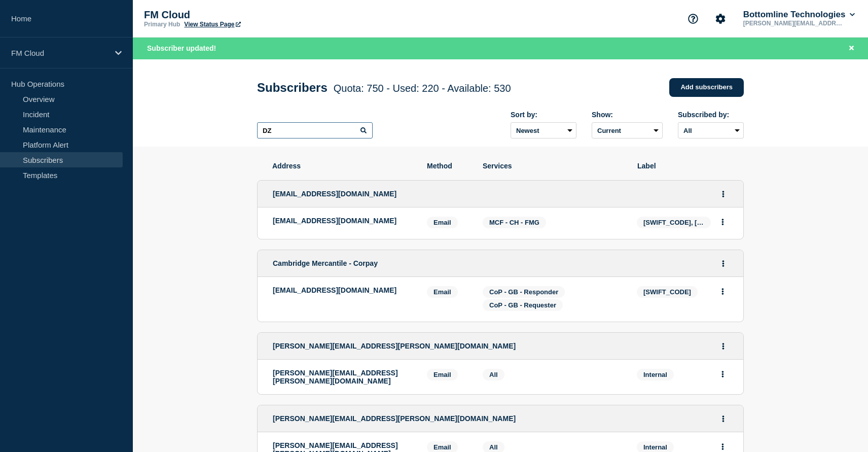 The height and width of the screenshot is (452, 868). What do you see at coordinates (627, 130) in the screenshot?
I see `select: Deleted` at bounding box center [627, 130].